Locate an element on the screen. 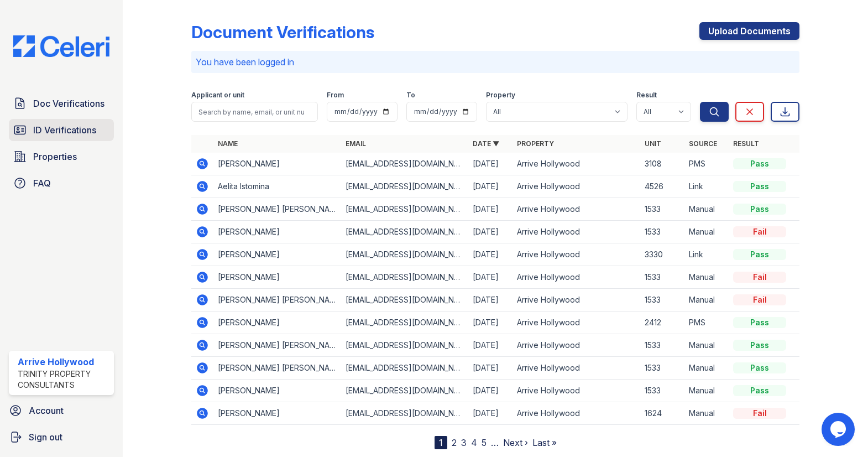 The width and height of the screenshot is (868, 457). td: 3108 is located at coordinates (662, 163).